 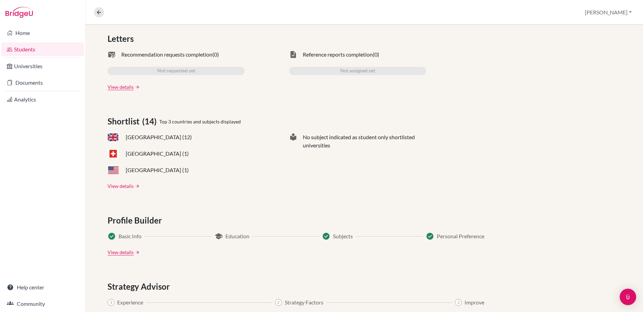 What do you see at coordinates (42, 83) in the screenshot?
I see `a: Documents` at bounding box center [42, 83].